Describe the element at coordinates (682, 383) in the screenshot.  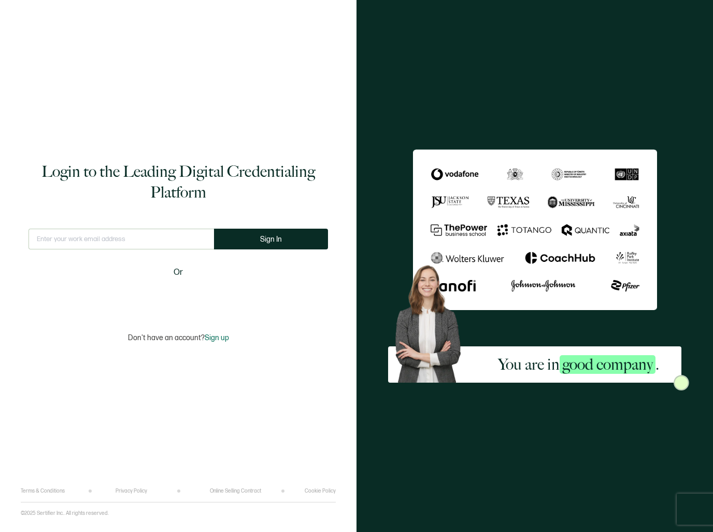
I see `img: Sertifier Login` at that location.